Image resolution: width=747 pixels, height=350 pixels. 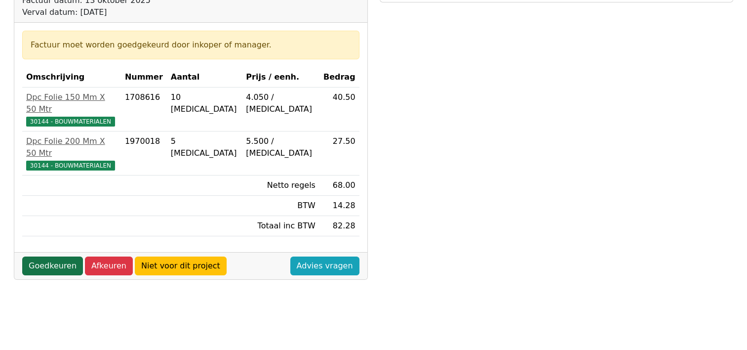 I want to click on td: 1708616, so click(x=144, y=109).